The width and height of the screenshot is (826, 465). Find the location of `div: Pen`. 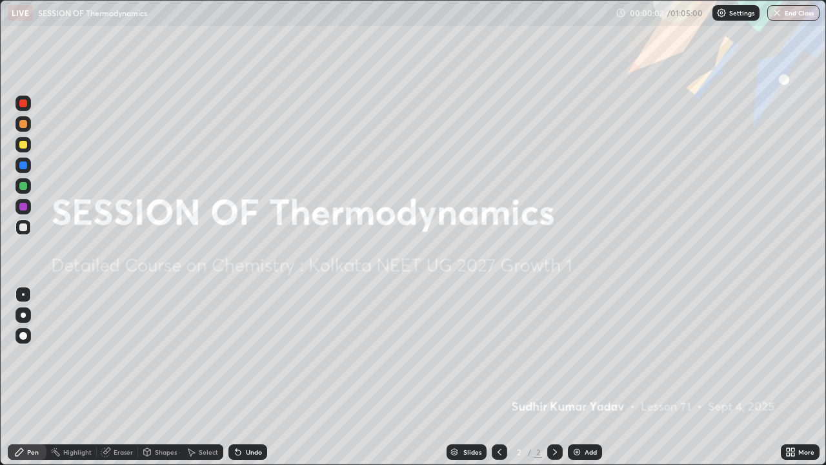

div: Pen is located at coordinates (33, 452).